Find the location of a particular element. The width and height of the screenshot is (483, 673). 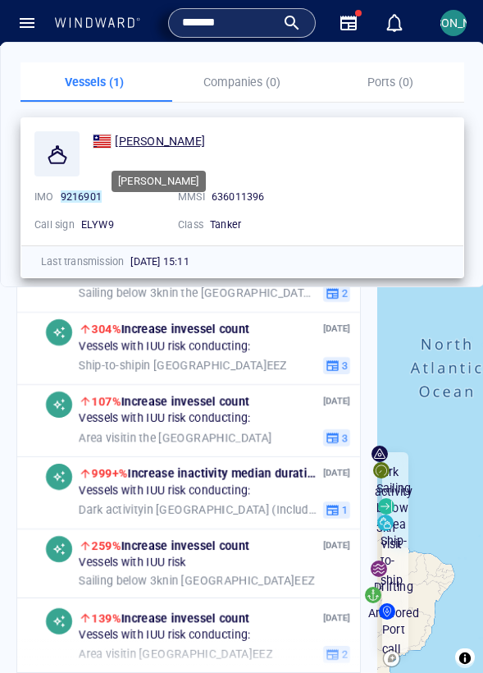

span: Increase in activity median duration is located at coordinates (206, 473).